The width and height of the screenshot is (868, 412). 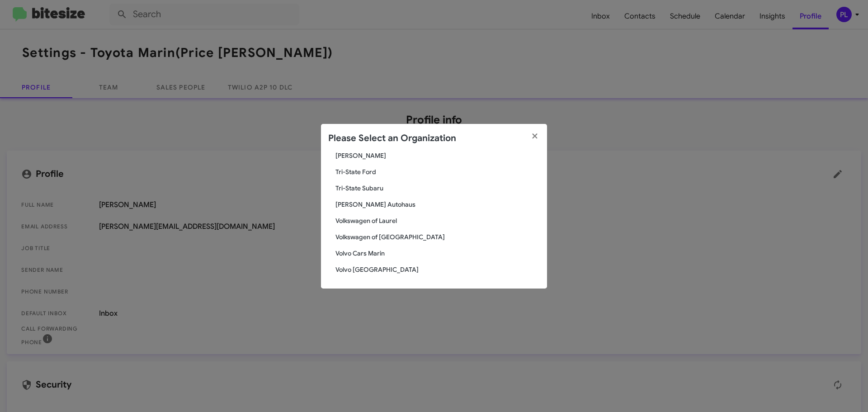 What do you see at coordinates (438, 172) in the screenshot?
I see `span: Tri-State Ford` at bounding box center [438, 172].